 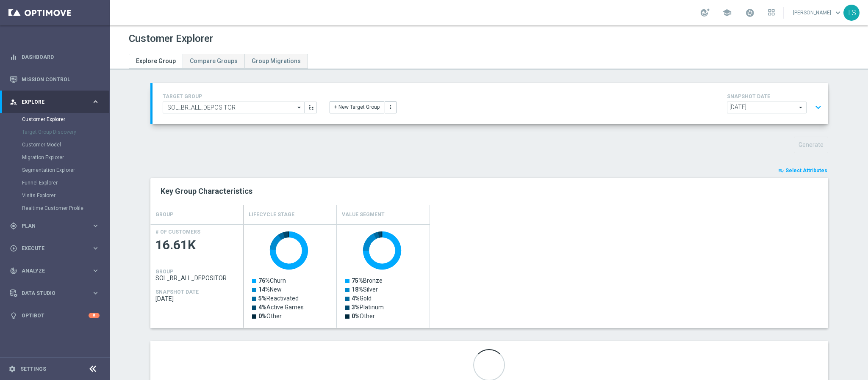 What do you see at coordinates (55, 183) in the screenshot?
I see `a: Funnel Explorer` at bounding box center [55, 183].